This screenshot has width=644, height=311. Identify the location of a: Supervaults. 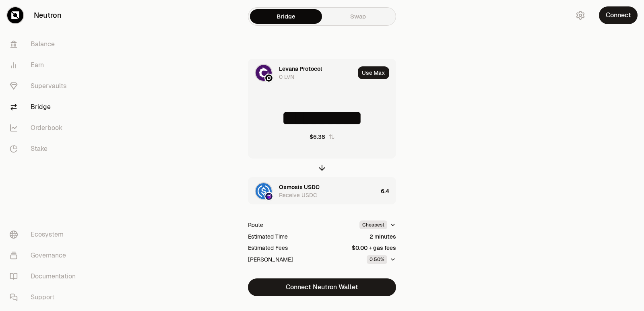
(45, 86).